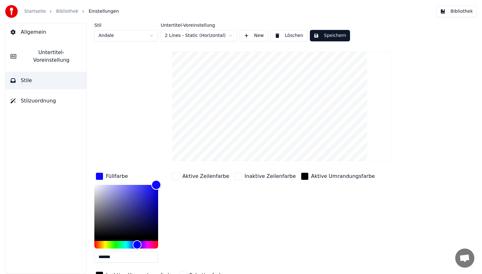 Image resolution: width=482 pixels, height=274 pixels. What do you see at coordinates (265, 177) in the screenshot?
I see `button: Inaktive Zeilenfarbe` at bounding box center [265, 177].